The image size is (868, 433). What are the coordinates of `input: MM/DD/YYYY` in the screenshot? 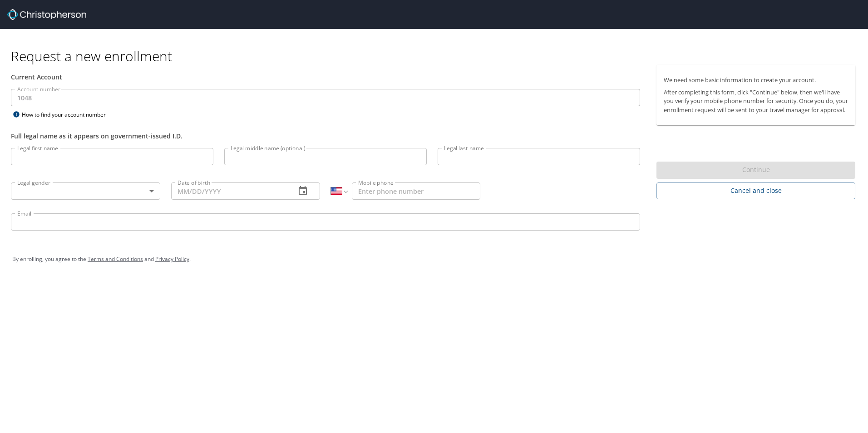 It's located at (230, 191).